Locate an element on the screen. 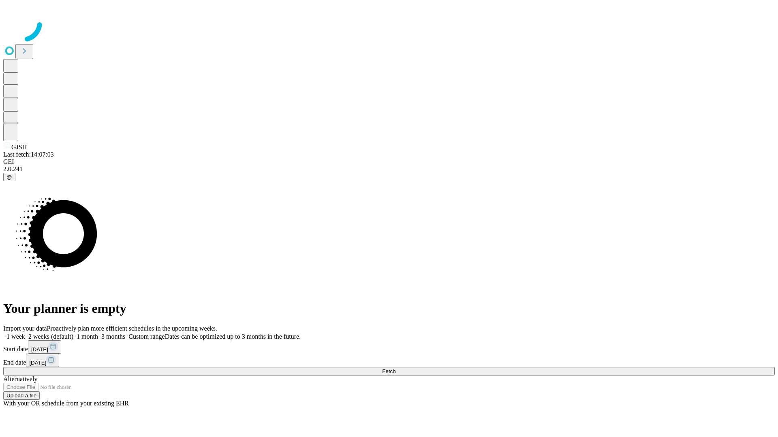 The height and width of the screenshot is (437, 778). span: With your OR schedule from your existing EHR is located at coordinates (66, 403).